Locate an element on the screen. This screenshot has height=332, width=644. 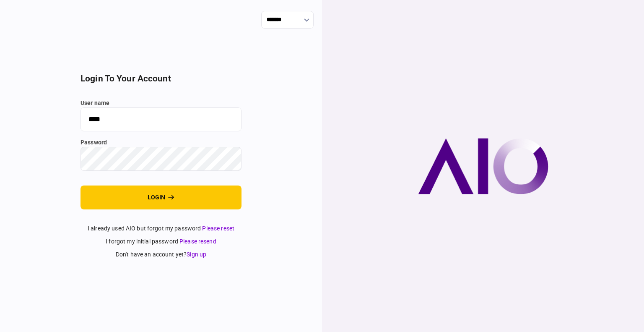
a: Sign up is located at coordinates (196, 254).